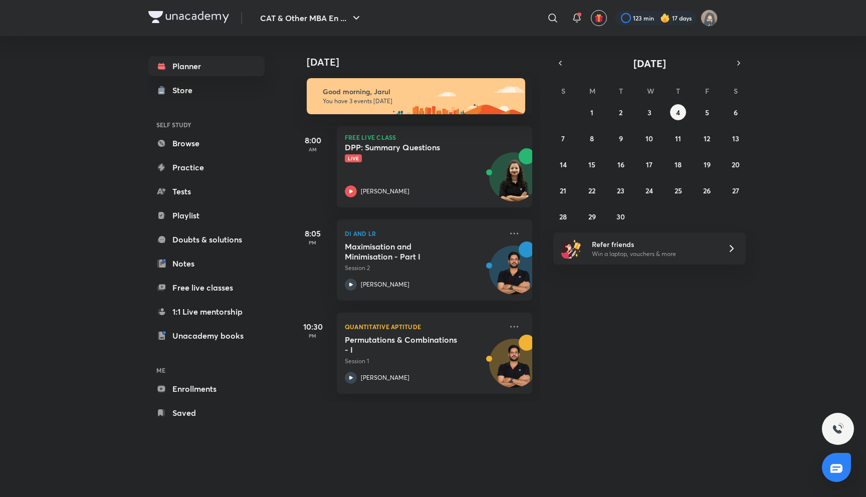 This screenshot has height=497, width=866. I want to click on a: Saved, so click(206, 413).